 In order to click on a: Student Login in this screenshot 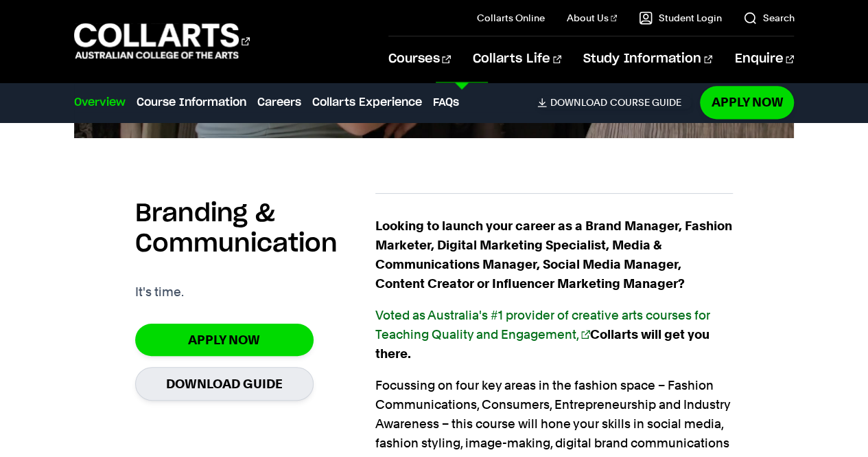, I will do `click(680, 18)`.